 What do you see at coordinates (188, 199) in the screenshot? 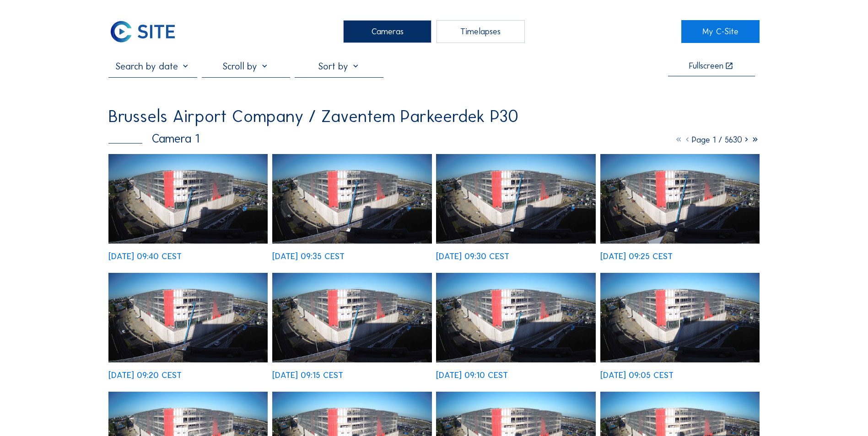
I see `img: image_53334683` at bounding box center [188, 199].